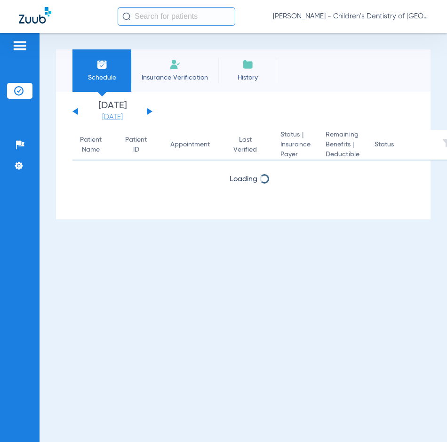 The height and width of the screenshot is (442, 447). Describe the element at coordinates (126, 16) in the screenshot. I see `img: Search Icon` at that location.